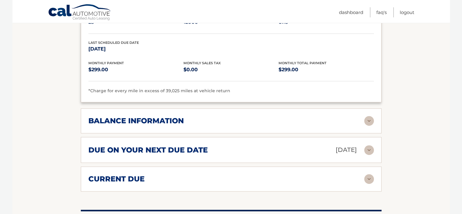  Describe the element at coordinates (303, 63) in the screenshot. I see `span: Monthly Total Payment` at that location.